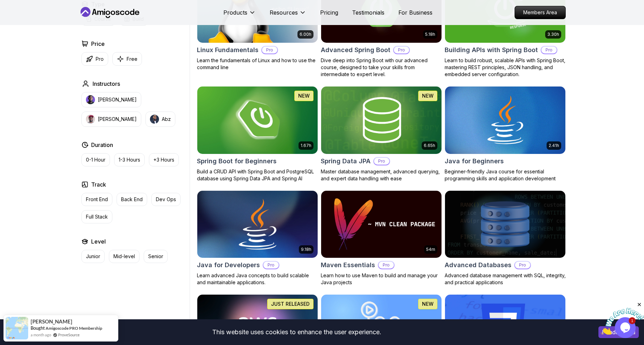 The width and height of the screenshot is (644, 345). What do you see at coordinates (130, 160) in the screenshot?
I see `p: 1-3 Hours` at bounding box center [130, 160].